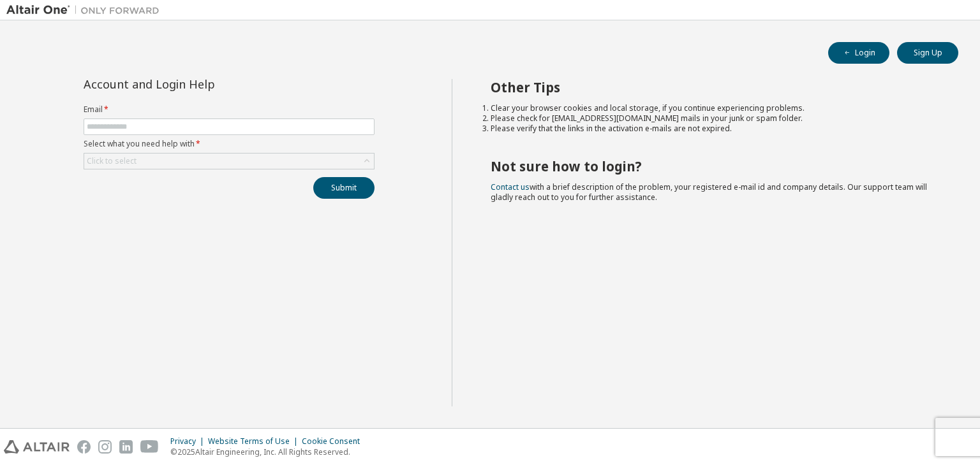 This screenshot has height=465, width=980. I want to click on a: Contact us, so click(510, 187).